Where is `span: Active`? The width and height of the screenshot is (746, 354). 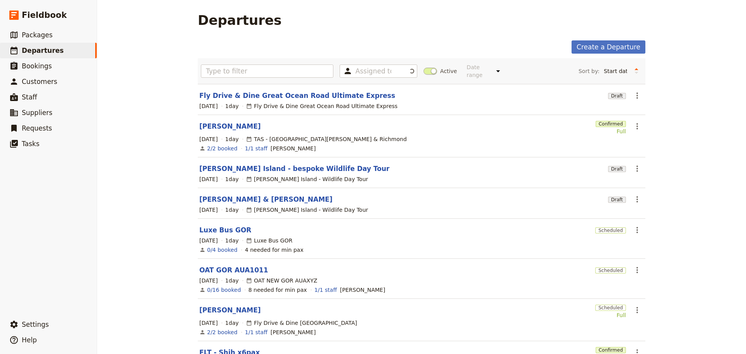
span: Active is located at coordinates (448, 71).